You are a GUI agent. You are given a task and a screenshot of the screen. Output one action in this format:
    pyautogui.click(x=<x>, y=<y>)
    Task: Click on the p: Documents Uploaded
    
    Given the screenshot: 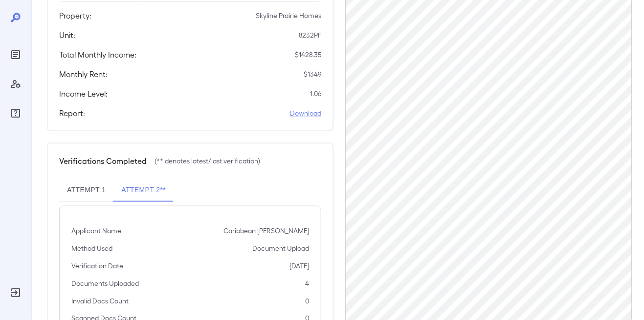 What is the action you would take?
    pyautogui.click(x=105, y=283)
    